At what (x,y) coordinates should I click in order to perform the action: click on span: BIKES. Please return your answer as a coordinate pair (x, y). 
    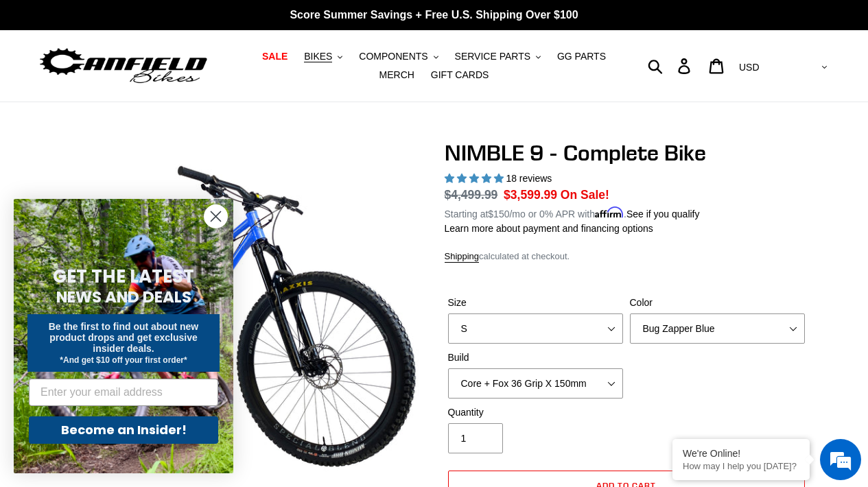
    Looking at the image, I should click on (318, 56).